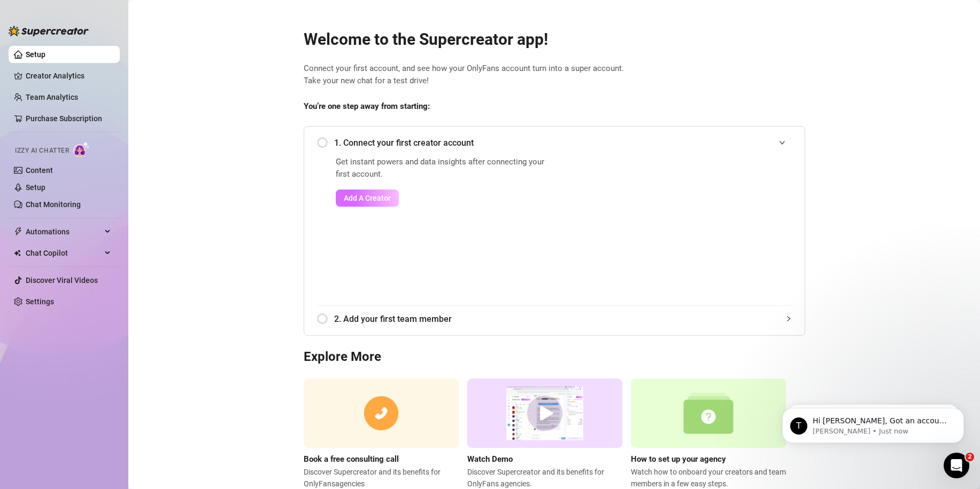  Describe the element at coordinates (52, 98) in the screenshot. I see `a: Team Analytics` at that location.